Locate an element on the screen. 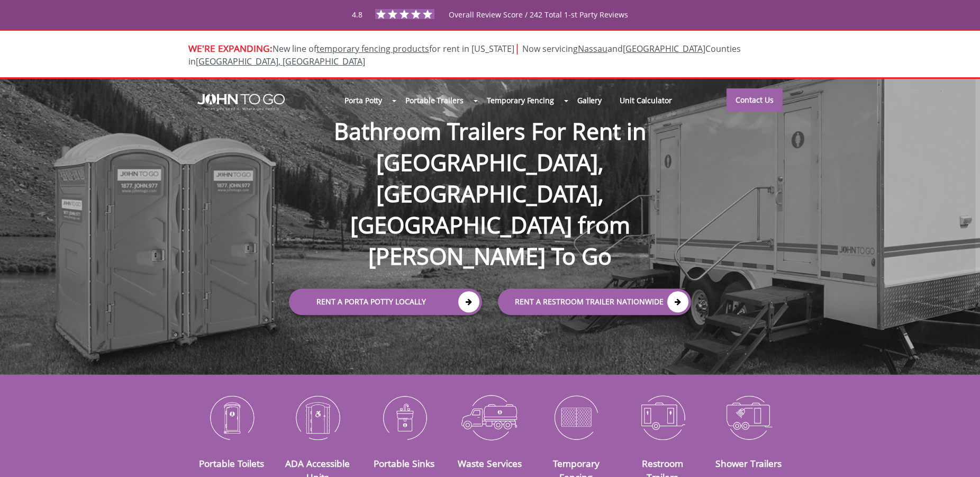  a: Waste Services is located at coordinates (489, 463).